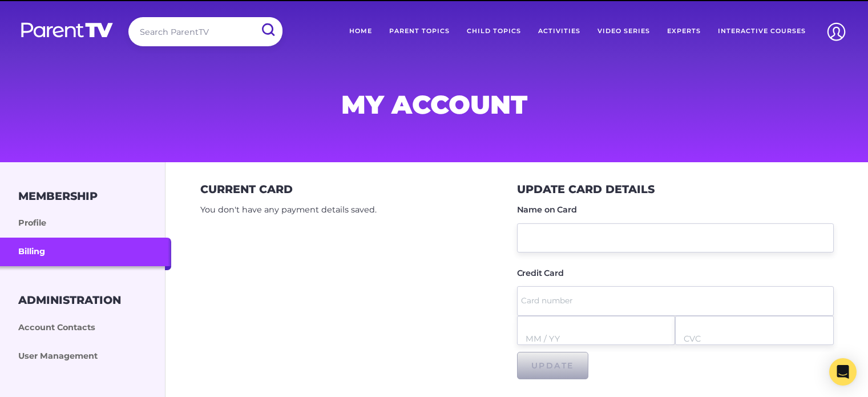 The image size is (868, 397). What do you see at coordinates (540, 273) in the screenshot?
I see `label: Credit Card` at bounding box center [540, 273].